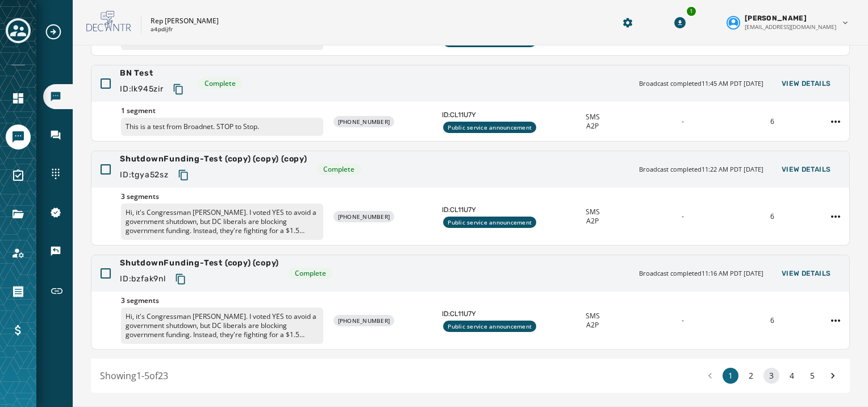  Describe the element at coordinates (18, 215) in the screenshot. I see `a: Navigate to Files` at that location.